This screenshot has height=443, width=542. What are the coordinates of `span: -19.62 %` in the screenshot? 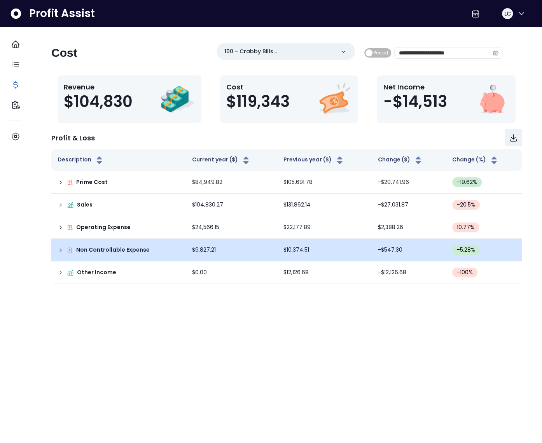 It's located at (467, 182).